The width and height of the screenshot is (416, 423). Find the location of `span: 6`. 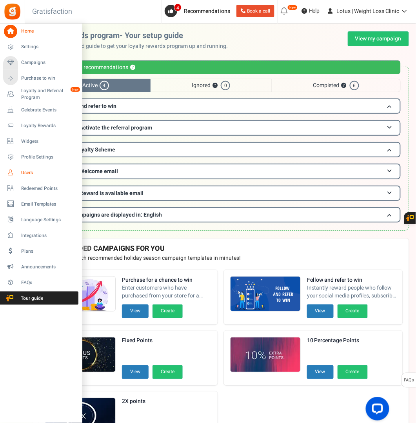

span: 6 is located at coordinates (354, 85).